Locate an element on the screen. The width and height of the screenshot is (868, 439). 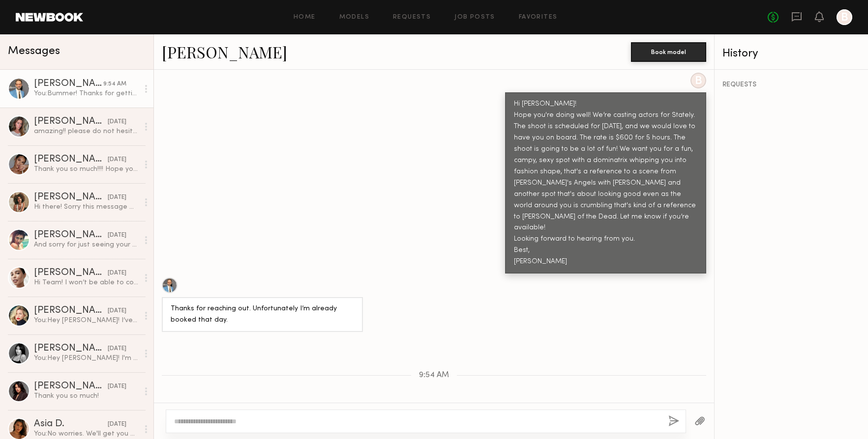
span: 9:54 AM is located at coordinates (434, 375).